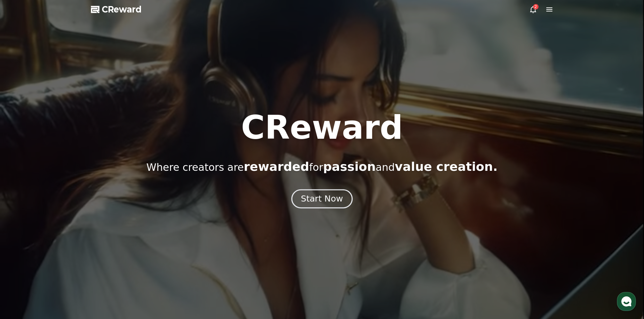  I want to click on a: Settings, so click(108, 222).